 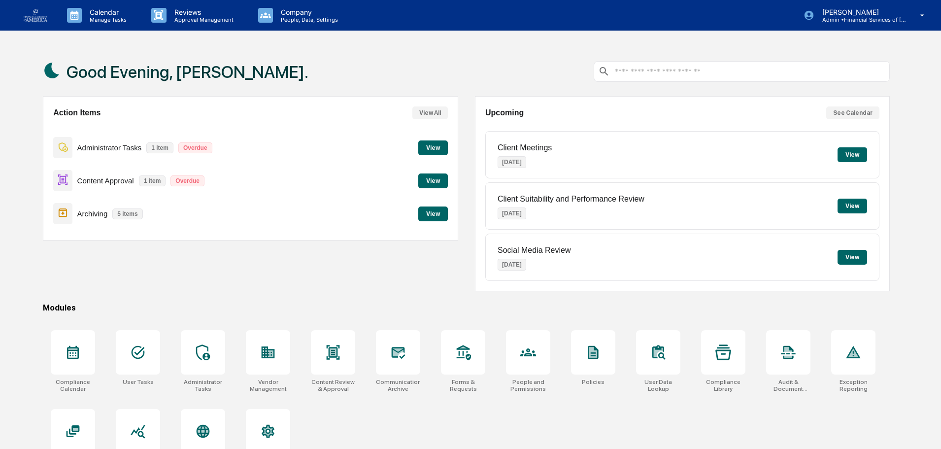 What do you see at coordinates (788, 385) in the screenshot?
I see `div: Audit & Document Logs` at bounding box center [788, 385].